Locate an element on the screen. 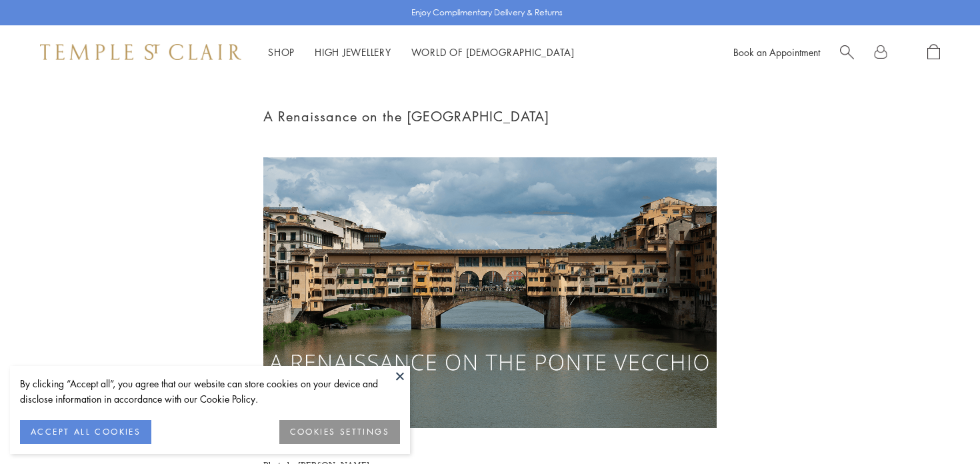  a: Search is located at coordinates (847, 52).